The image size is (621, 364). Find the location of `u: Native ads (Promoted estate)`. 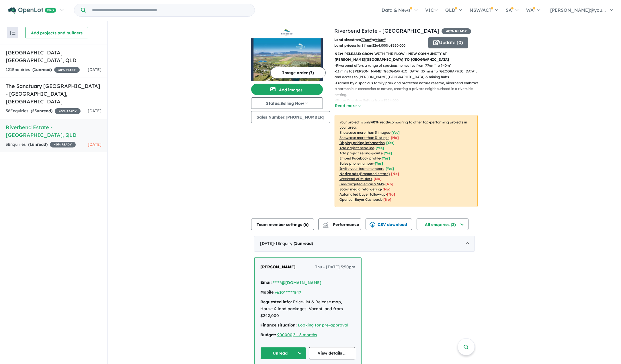

u: Native ads (Promoted estate) is located at coordinates (364, 174).